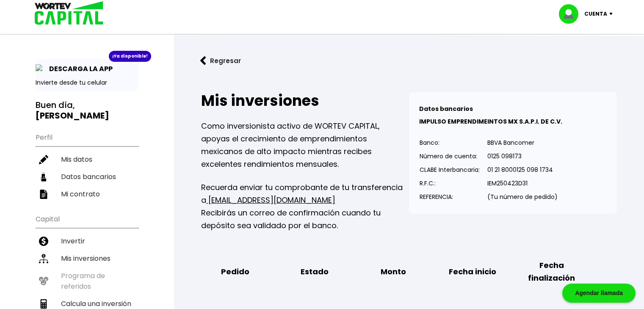 The height and width of the screenshot is (309, 644). What do you see at coordinates (449, 156) in the screenshot?
I see `p: Número de cuenta:` at bounding box center [449, 156].